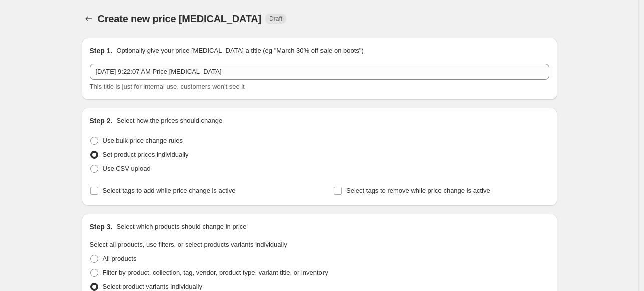  What do you see at coordinates (167, 87) in the screenshot?
I see `span: This title is just for internal use, customers won't see it` at bounding box center [167, 87].